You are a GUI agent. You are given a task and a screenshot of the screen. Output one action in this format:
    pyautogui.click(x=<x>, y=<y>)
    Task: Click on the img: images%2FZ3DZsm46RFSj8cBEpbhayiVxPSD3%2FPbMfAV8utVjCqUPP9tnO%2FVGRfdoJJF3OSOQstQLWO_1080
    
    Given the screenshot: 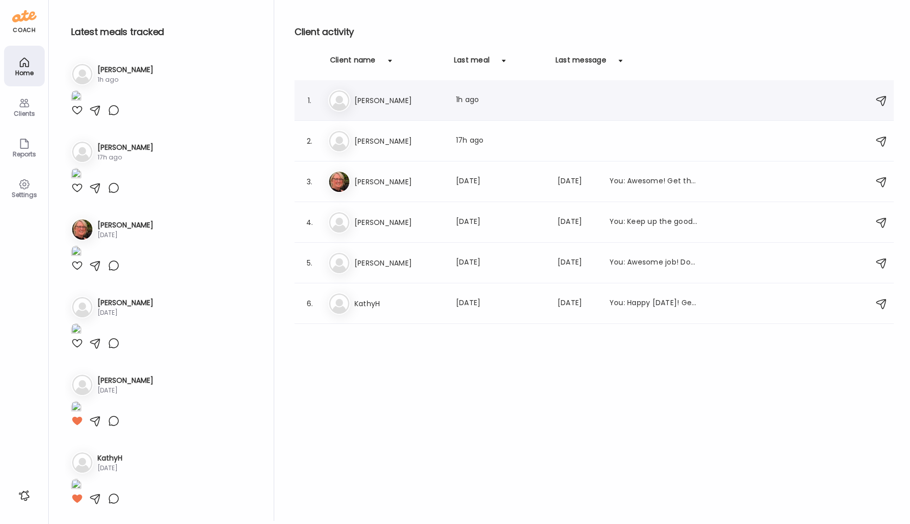 What is the action you would take?
    pyautogui.click(x=76, y=97)
    